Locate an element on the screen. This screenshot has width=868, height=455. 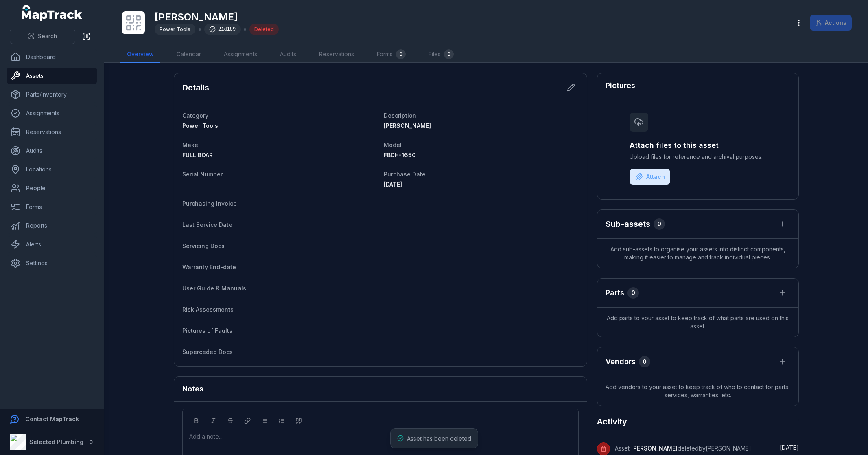
span: Servicing Docs is located at coordinates (203, 246).